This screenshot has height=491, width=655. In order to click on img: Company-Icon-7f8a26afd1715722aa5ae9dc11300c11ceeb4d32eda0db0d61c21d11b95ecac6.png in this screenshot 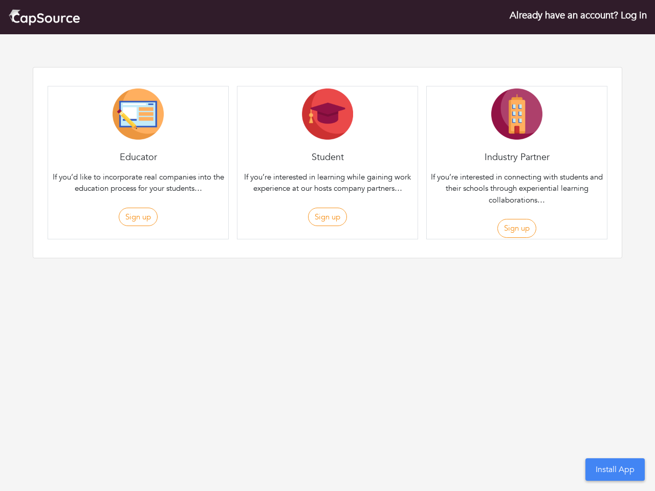, I will do `click(517, 114)`.